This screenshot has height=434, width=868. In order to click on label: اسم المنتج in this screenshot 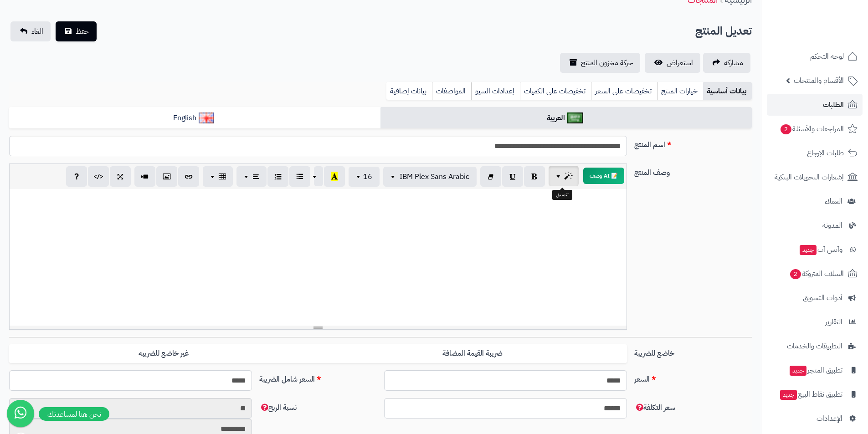, I will do `click(693, 143)`.